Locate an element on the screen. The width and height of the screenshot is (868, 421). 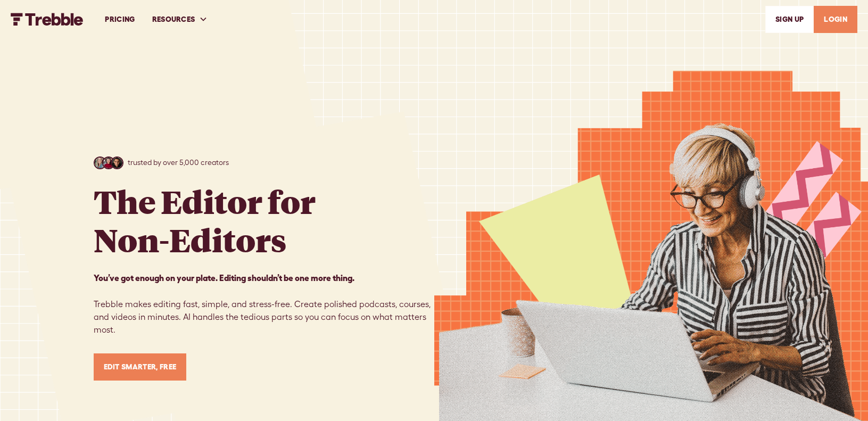
a: SIGn UP is located at coordinates (789, 19).